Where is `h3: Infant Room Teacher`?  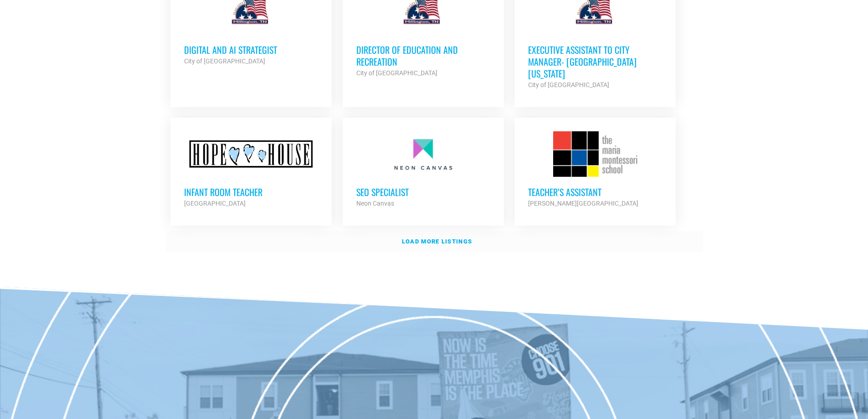 h3: Infant Room Teacher is located at coordinates (251, 192).